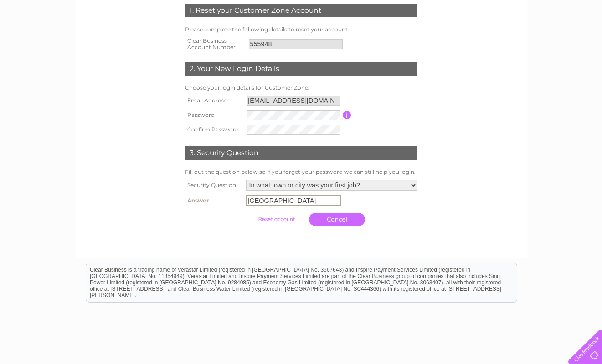 This screenshot has width=602, height=364. I want to click on input: Information, so click(347, 115).